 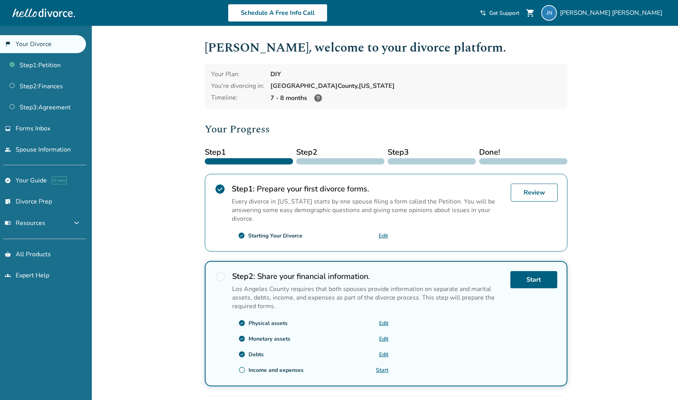 I want to click on a: phone_in_talkGet Support, so click(x=500, y=13).